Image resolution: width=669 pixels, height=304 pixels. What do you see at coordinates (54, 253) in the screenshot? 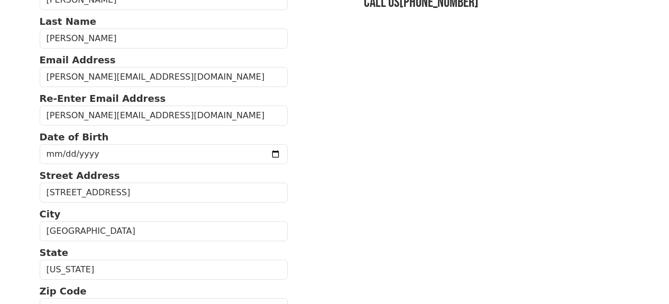
I see `strong: State` at bounding box center [54, 253].